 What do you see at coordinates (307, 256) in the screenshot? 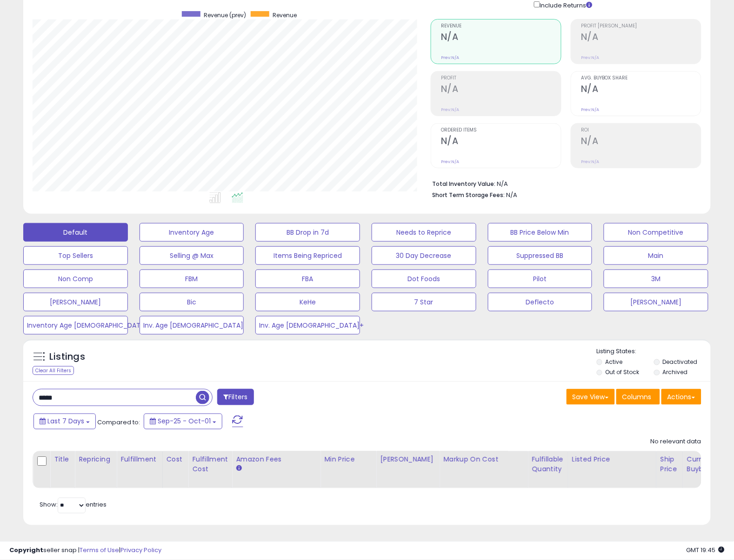
I see `button: Items Being Repriced` at bounding box center [307, 256].